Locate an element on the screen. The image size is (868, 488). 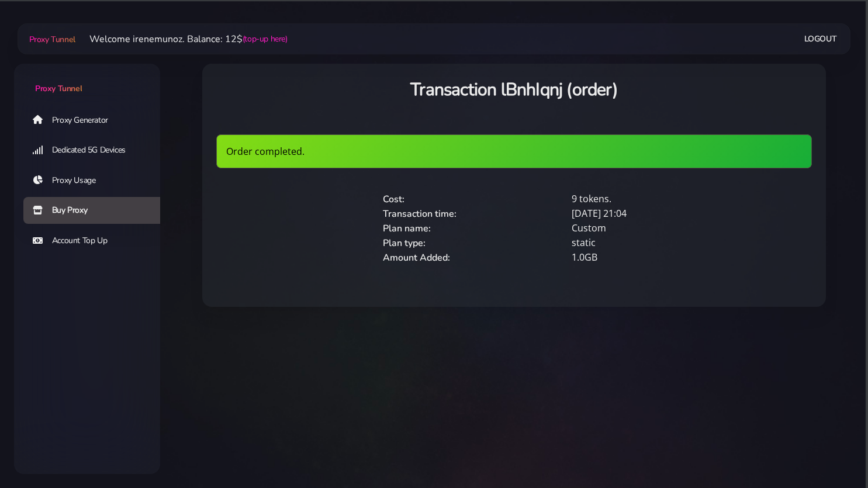
span: Cost: is located at coordinates (394, 199).